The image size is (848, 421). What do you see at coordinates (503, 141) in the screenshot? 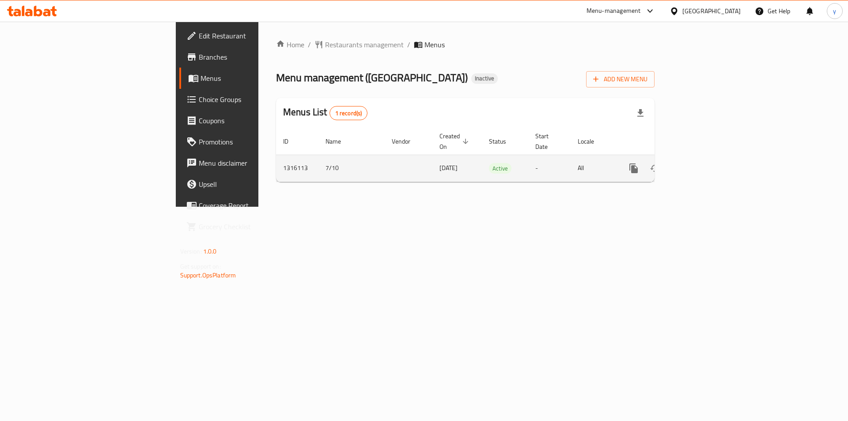
I see `span: Status` at bounding box center [503, 141].